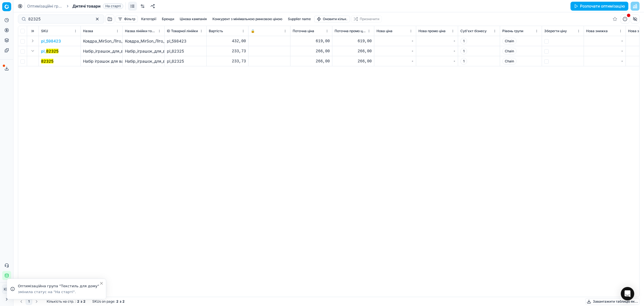  What do you see at coordinates (613, 302) in the screenshot?
I see `button: Завантажити таблицю як...` at bounding box center [613, 302].